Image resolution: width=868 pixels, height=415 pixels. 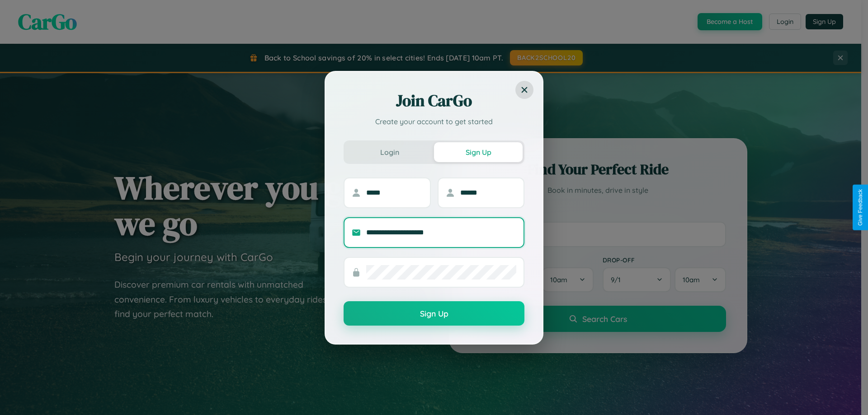 I want to click on div: Give Feedback, so click(x=861, y=207).